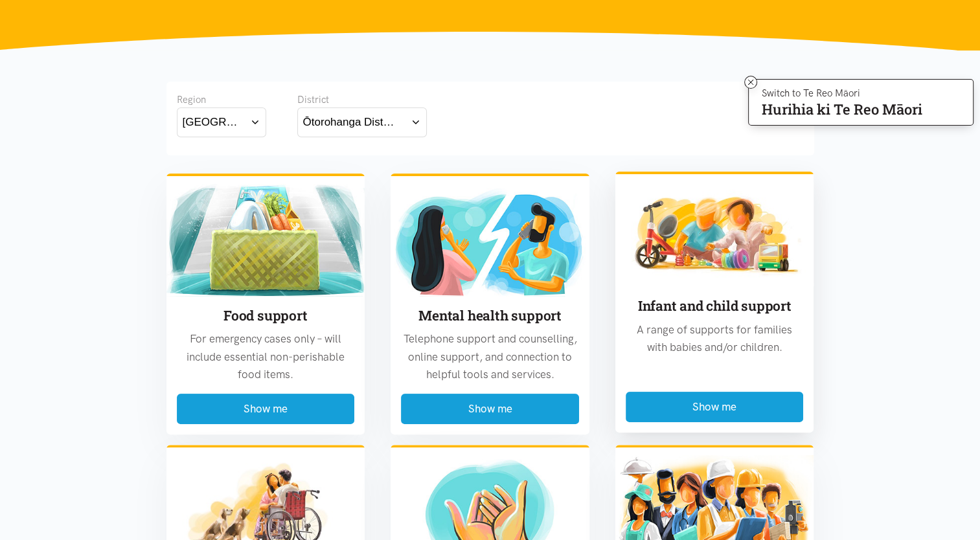  Describe the element at coordinates (842, 110) in the screenshot. I see `p: Hurihia ki Te Reo Māori` at that location.